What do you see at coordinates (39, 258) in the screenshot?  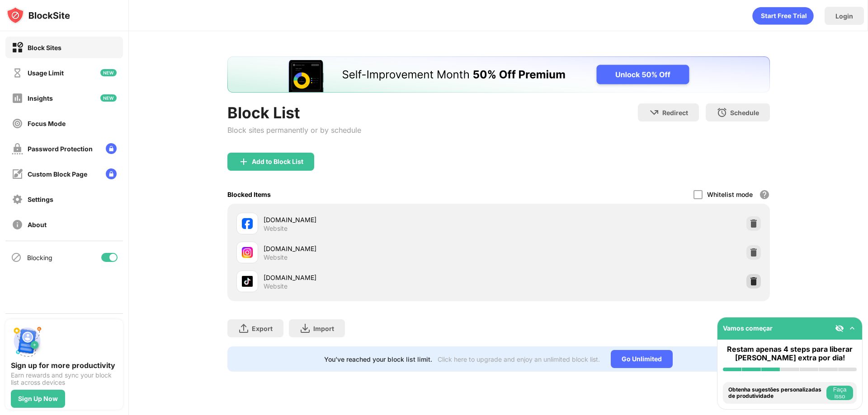 I see `div: Blocking` at bounding box center [39, 258].